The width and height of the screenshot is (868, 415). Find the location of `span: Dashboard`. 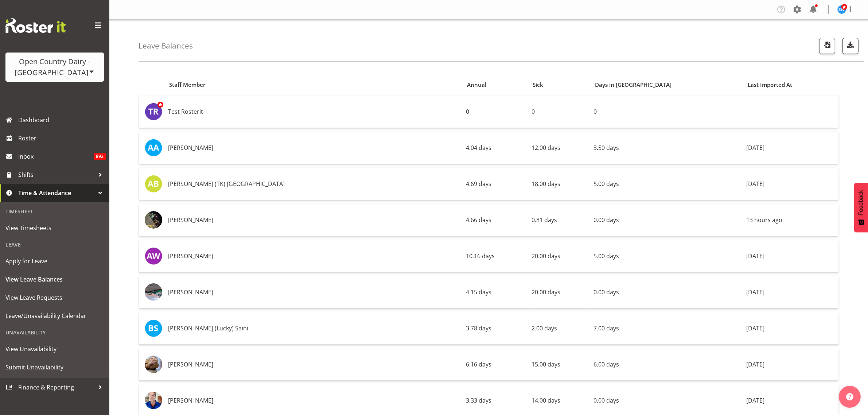

span: Dashboard is located at coordinates (62, 120).